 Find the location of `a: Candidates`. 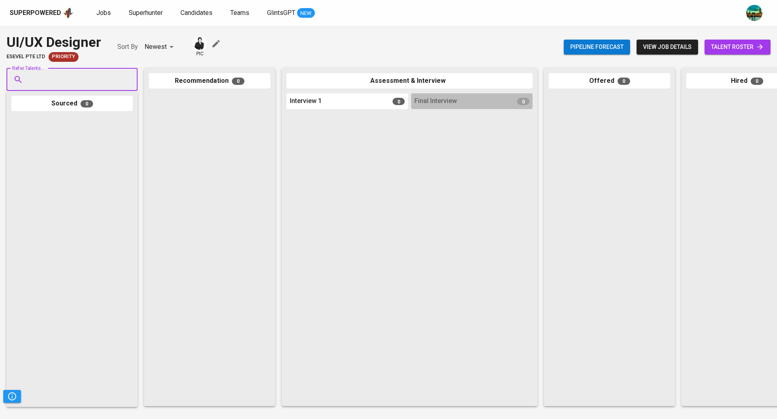

a: Candidates is located at coordinates (197, 13).